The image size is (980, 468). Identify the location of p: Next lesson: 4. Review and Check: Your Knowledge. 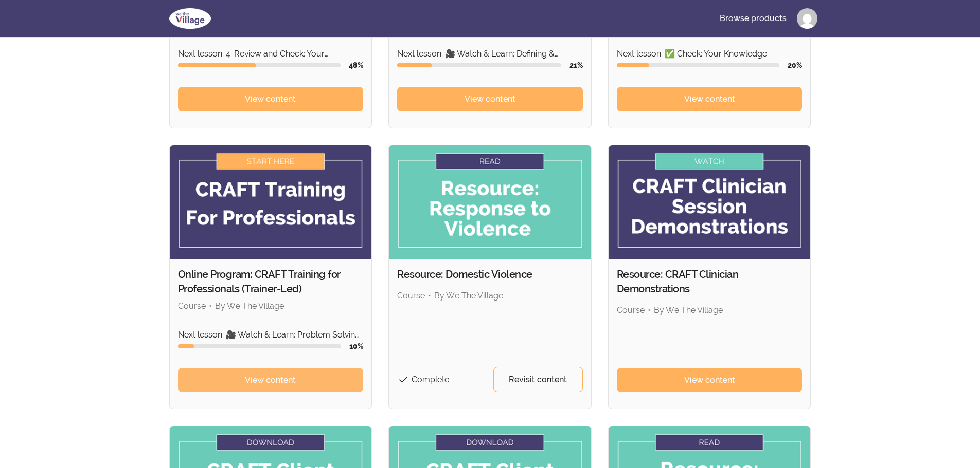
(270, 54).